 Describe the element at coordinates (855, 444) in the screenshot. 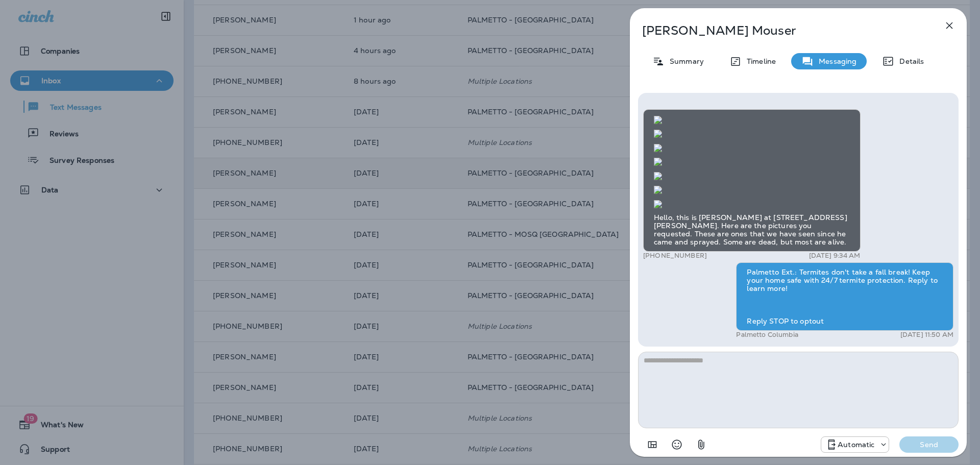

I see `p: Automatic` at that location.